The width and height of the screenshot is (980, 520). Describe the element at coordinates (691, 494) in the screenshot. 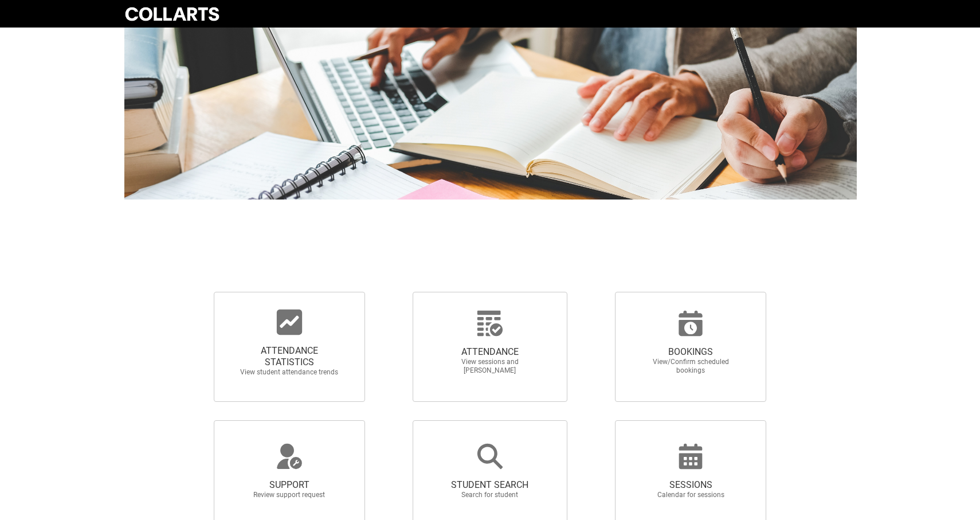

I see `span: Calendar for sessions` at that location.